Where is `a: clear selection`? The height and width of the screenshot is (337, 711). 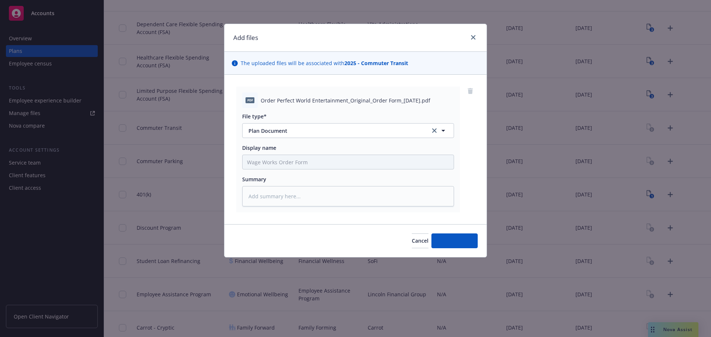
a: clear selection is located at coordinates (434, 131).